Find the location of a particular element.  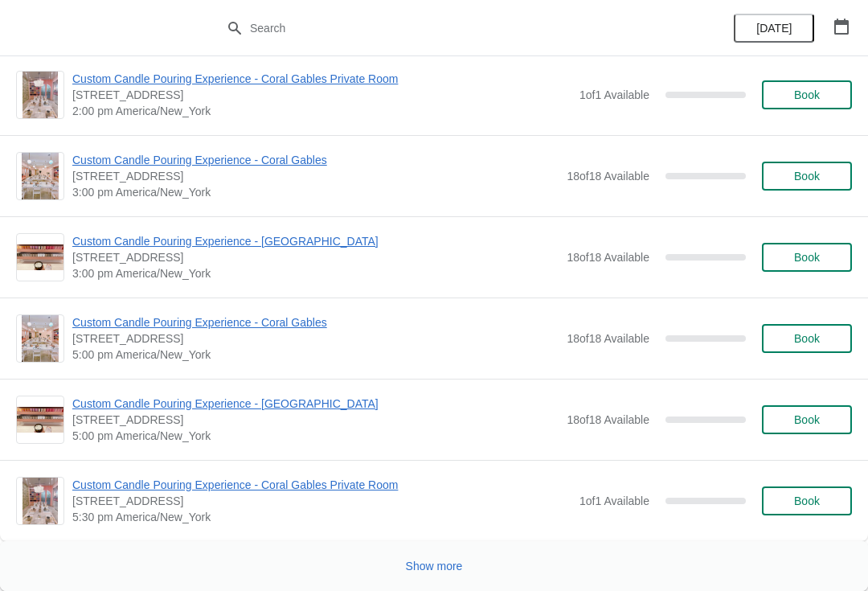

input: Search is located at coordinates (450, 28).